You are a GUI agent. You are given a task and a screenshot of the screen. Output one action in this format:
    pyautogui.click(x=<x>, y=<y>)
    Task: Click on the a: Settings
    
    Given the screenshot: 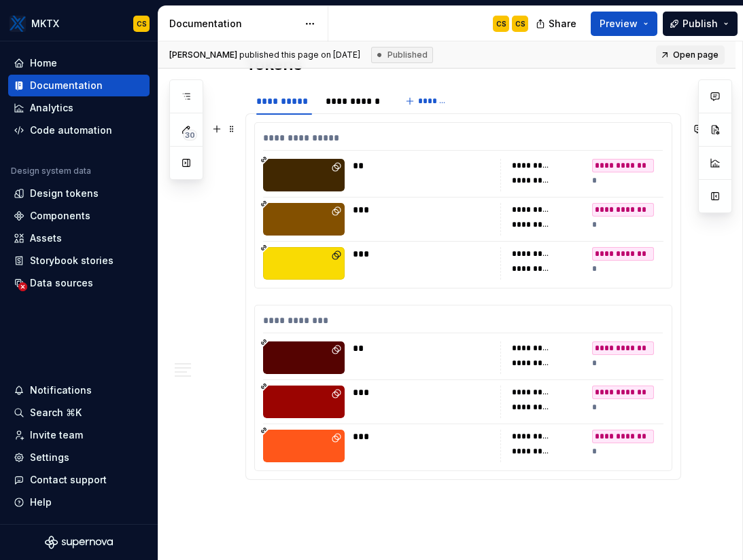 What is the action you would take?
    pyautogui.click(x=79, y=458)
    